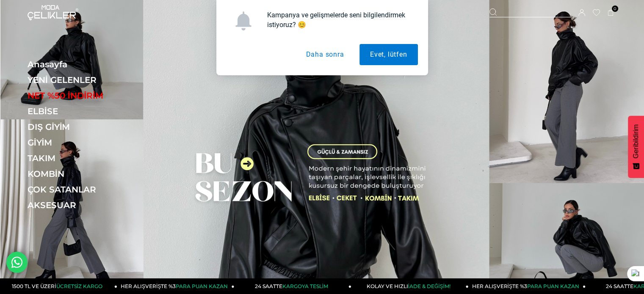 The height and width of the screenshot is (294, 644). I want to click on button: Geribildirim - Show survey, so click(636, 147).